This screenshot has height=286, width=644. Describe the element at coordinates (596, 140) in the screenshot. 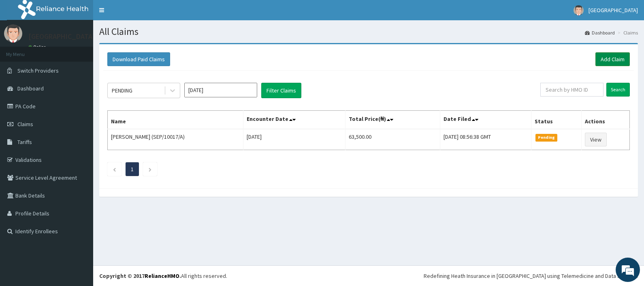

I see `a: View` at that location.